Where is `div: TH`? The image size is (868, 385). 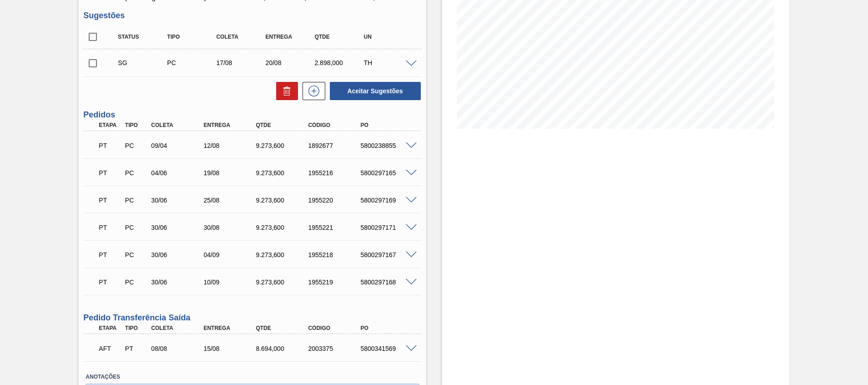
div: TH is located at coordinates (389, 63).